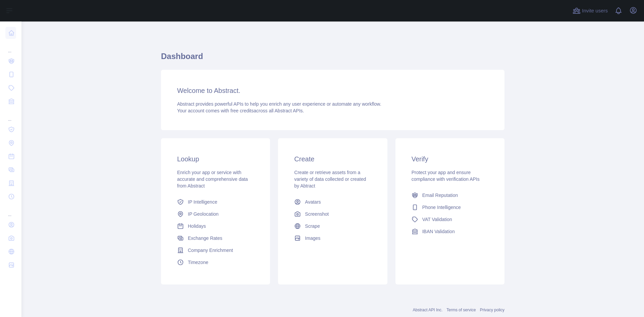 This screenshot has width=644, height=317. Describe the element at coordinates (330, 179) in the screenshot. I see `span: Create or retrieve assets from a variety of data collected or created by Abtract` at that location.